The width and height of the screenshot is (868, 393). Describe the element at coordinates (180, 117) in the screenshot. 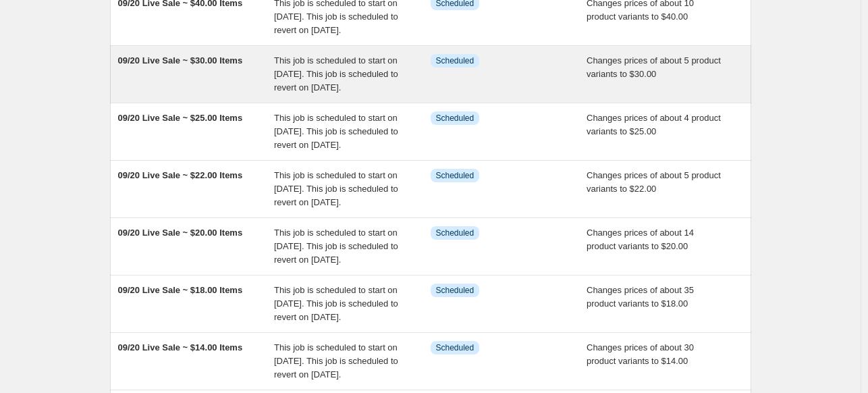

I see `span: 09/20 Live Sale ~ $25.00 Items` at that location.